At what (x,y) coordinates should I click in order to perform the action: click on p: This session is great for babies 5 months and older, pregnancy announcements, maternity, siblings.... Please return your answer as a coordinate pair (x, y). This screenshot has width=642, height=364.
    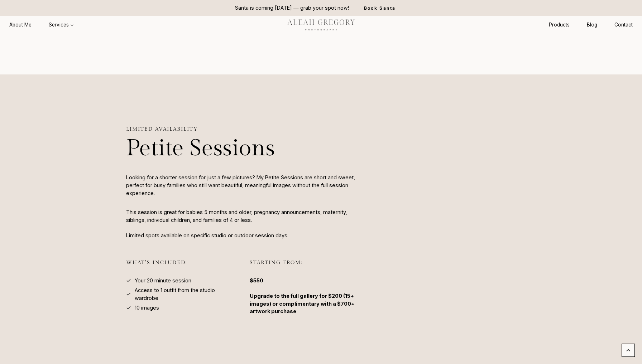
    Looking at the image, I should click on (244, 224).